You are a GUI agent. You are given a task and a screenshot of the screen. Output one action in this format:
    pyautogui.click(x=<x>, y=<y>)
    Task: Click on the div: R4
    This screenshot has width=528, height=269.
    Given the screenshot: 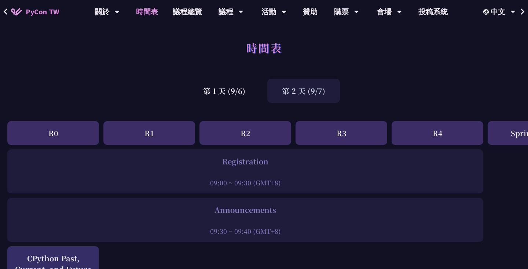 What is the action you would take?
    pyautogui.click(x=438, y=133)
    